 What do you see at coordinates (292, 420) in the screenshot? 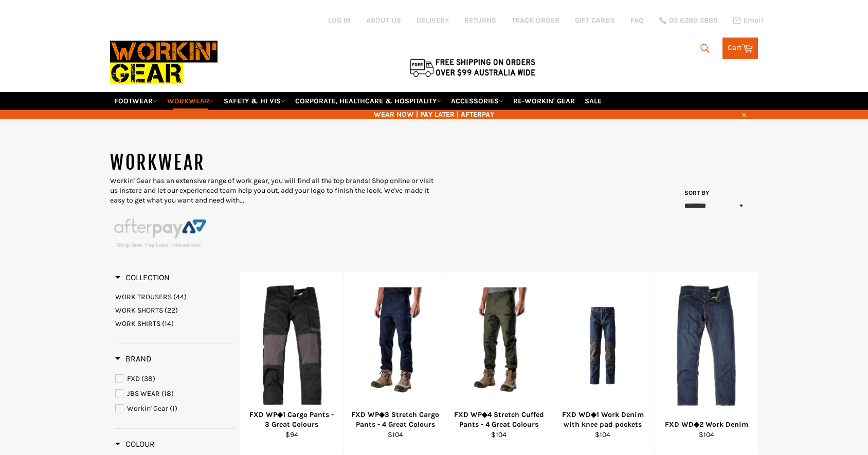
I see `div: FXD WP◆1 Cargo Pants - 3 Great Colours` at bounding box center [292, 420].